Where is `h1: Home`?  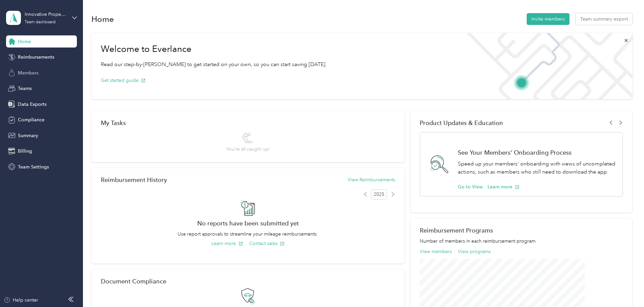 h1: Home is located at coordinates (102, 19).